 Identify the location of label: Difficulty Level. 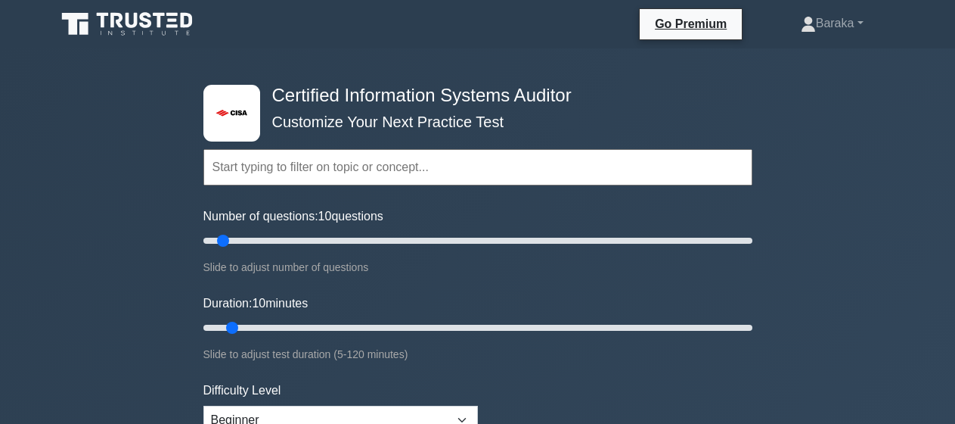
(242, 390).